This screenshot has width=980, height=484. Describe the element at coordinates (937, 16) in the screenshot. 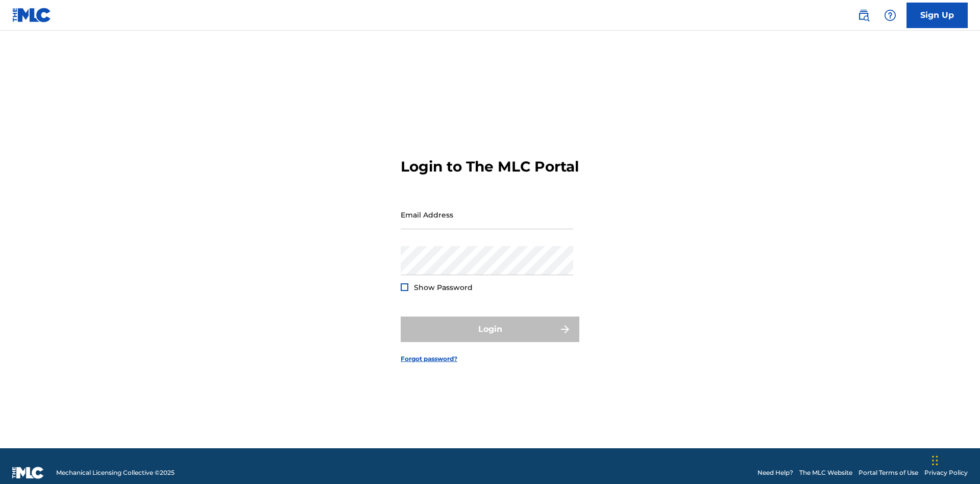

I see `a: Sign Up` at that location.